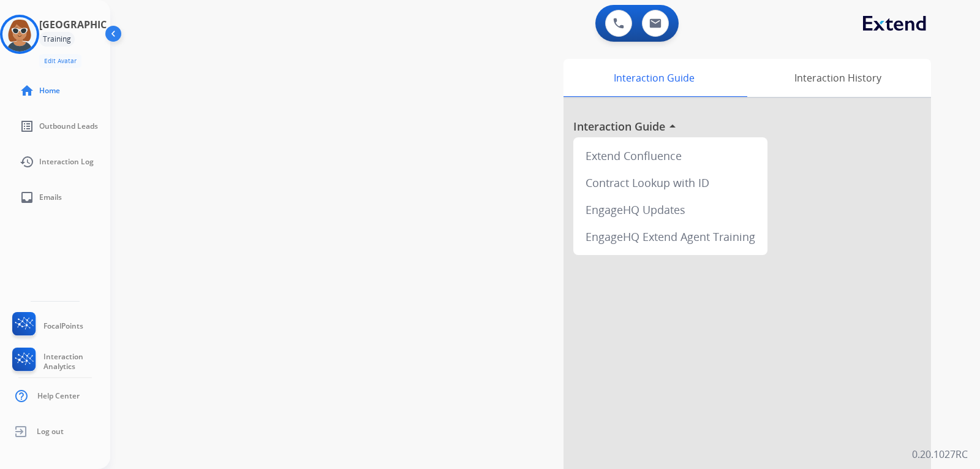 The image size is (980, 469). What do you see at coordinates (50, 90) in the screenshot?
I see `span: Home` at bounding box center [50, 90].